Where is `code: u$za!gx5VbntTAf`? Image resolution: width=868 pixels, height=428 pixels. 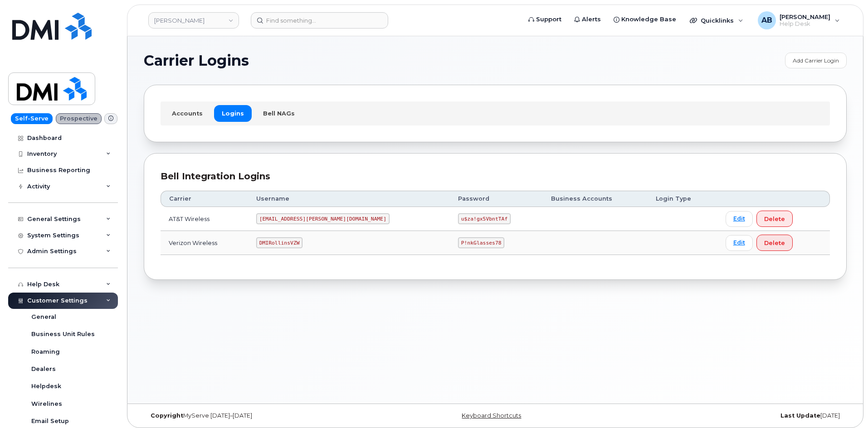 code: u$za!gx5VbntTAf is located at coordinates (484, 219).